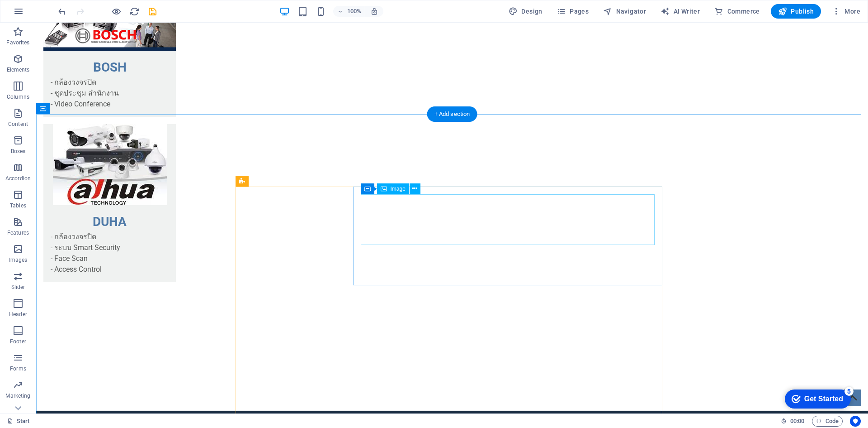  Describe the element at coordinates (525, 11) in the screenshot. I see `span: Design` at that location.